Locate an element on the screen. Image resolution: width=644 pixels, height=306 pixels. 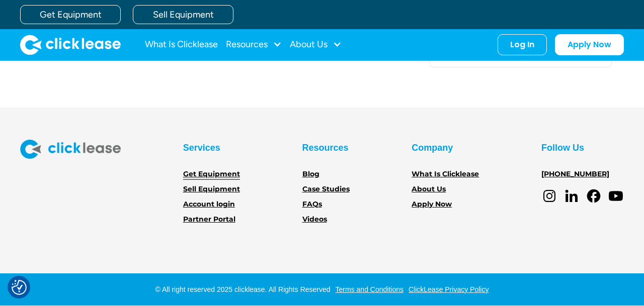
div: Follow Us is located at coordinates (563, 148).